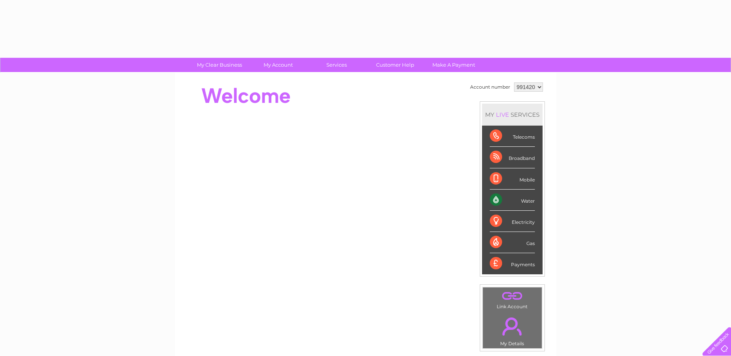 Image resolution: width=731 pixels, height=356 pixels. Describe the element at coordinates (512, 264) in the screenshot. I see `div: Payments` at that location.